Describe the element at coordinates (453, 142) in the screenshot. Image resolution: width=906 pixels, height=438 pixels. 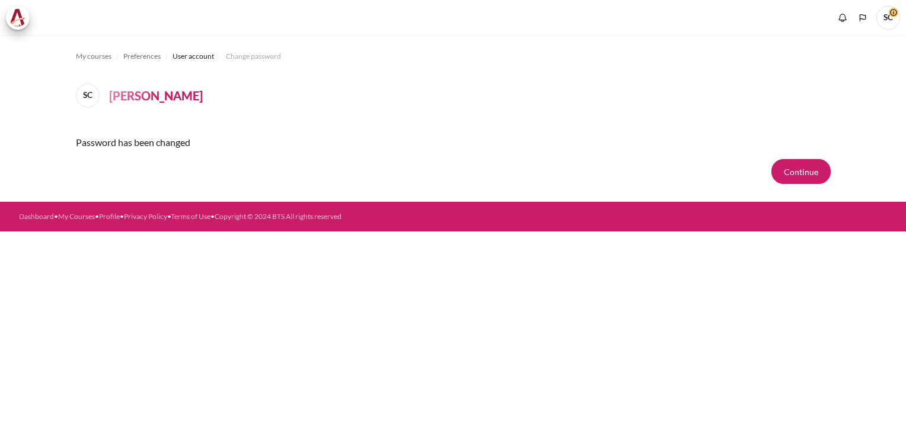
I see `div: Password has been changed` at that location.